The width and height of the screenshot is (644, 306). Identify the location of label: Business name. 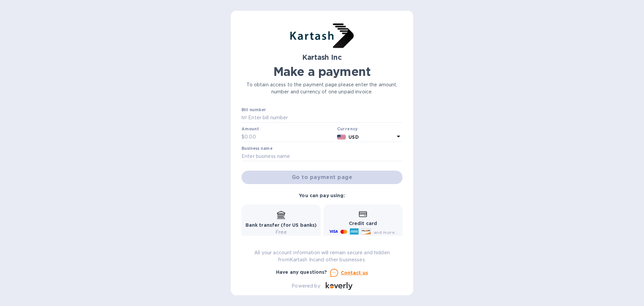
(257, 149).